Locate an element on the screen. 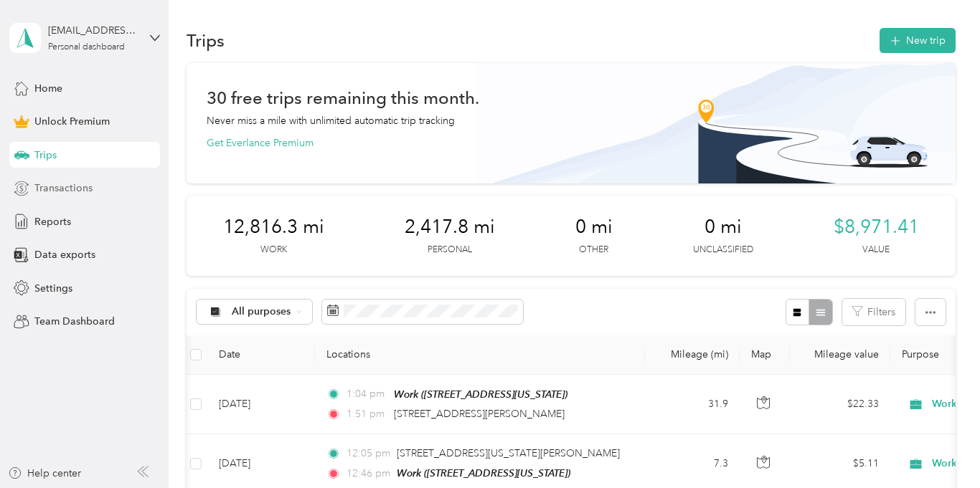 Image resolution: width=980 pixels, height=488 pixels. span: 1:04 pm is located at coordinates (367, 394).